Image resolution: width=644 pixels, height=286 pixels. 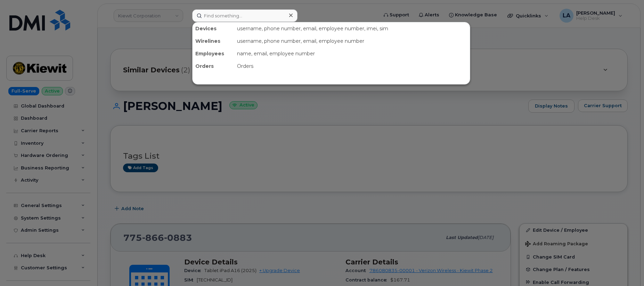 What do you see at coordinates (213, 41) in the screenshot?
I see `div: Wirelines` at bounding box center [213, 41].